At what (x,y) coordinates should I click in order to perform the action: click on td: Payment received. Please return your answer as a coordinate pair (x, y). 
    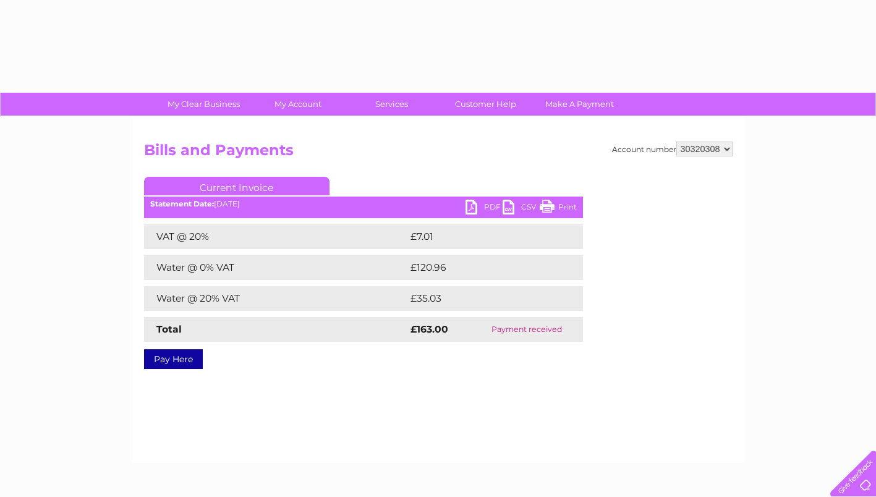
    Looking at the image, I should click on (527, 330).